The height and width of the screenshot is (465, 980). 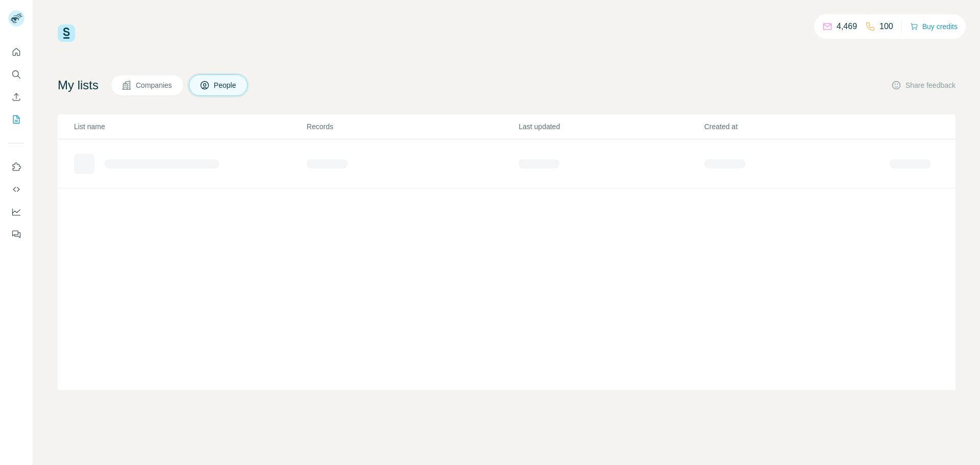 I want to click on button: Share feedback, so click(x=923, y=85).